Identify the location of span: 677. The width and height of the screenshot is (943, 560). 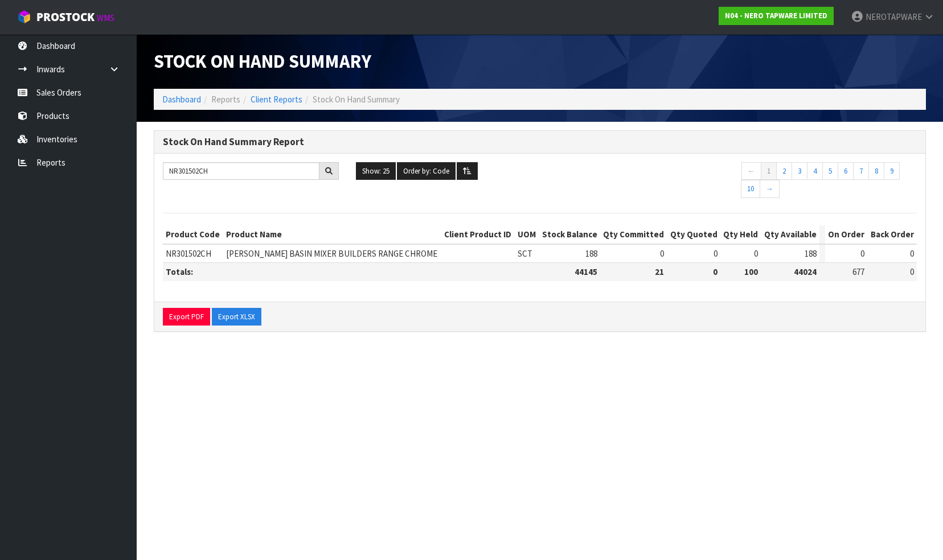
(858, 272).